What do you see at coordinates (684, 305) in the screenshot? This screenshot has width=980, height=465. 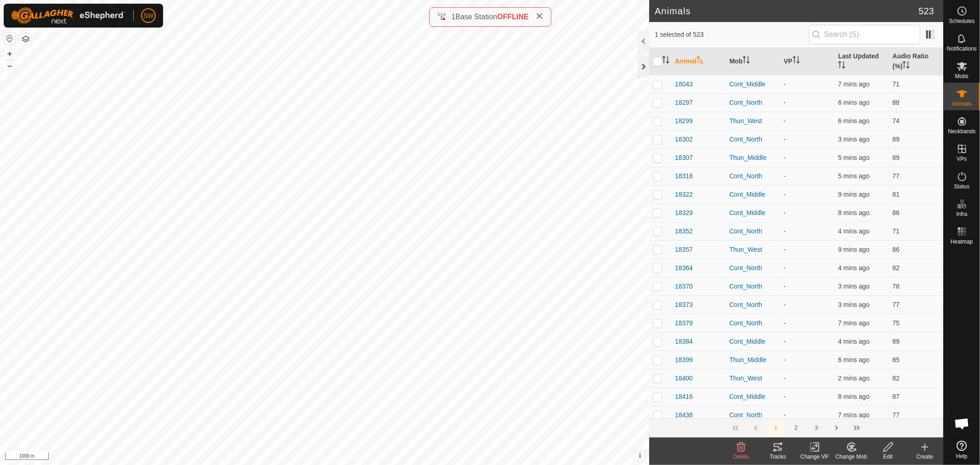 I see `span: 18373` at bounding box center [684, 305].